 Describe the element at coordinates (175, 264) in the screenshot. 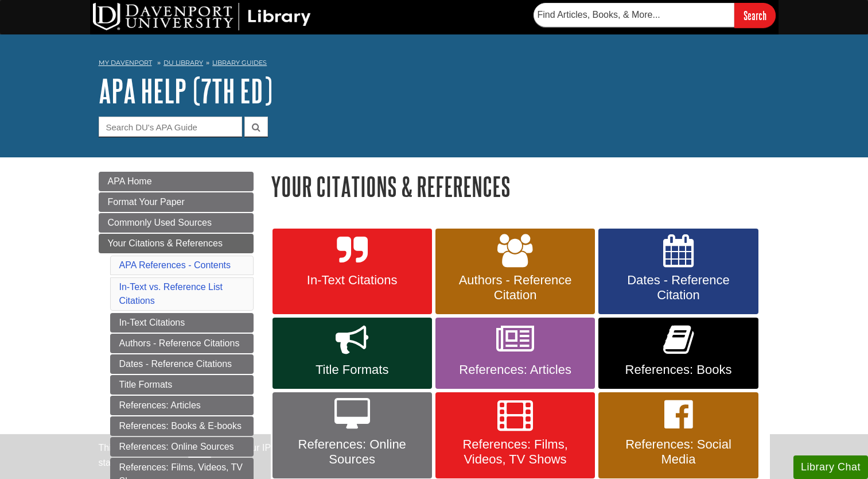

I see `a: APA References - Contents` at that location.